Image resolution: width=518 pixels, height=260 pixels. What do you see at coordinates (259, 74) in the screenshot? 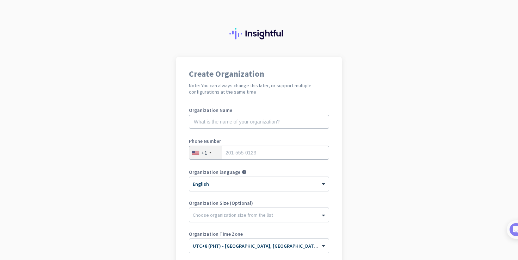
I see `h1: Create Organization` at bounding box center [259, 74].